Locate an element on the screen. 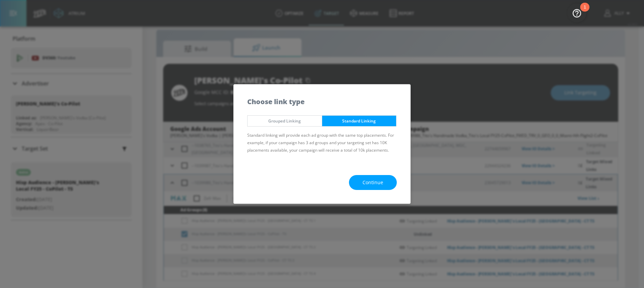  div: 1 is located at coordinates (584, 11).